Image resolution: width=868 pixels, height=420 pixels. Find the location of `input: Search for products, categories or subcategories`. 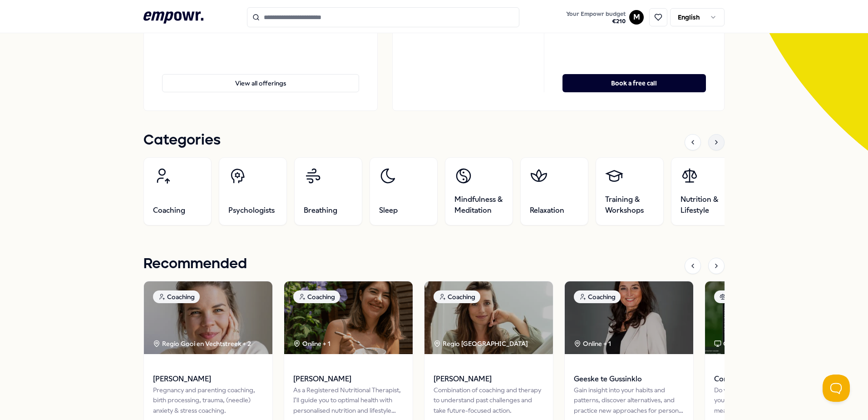

input: Search for products, categories or subcategories is located at coordinates (383, 17).